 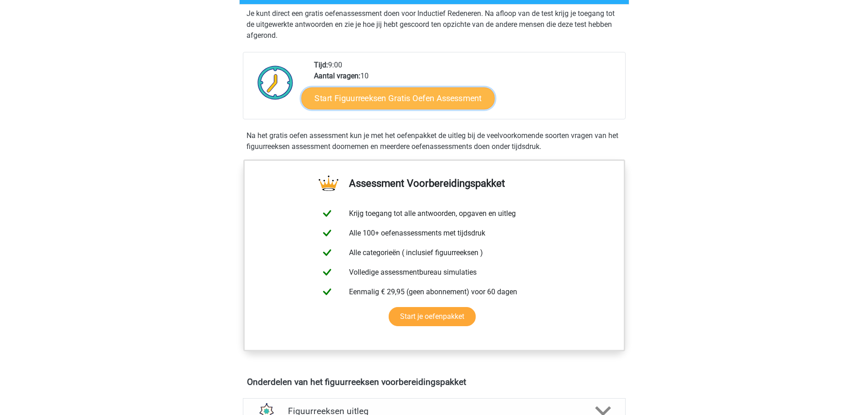 I want to click on h4: Onderdelen van het figuurreeksen voorbereidingspakket, so click(x=434, y=382).